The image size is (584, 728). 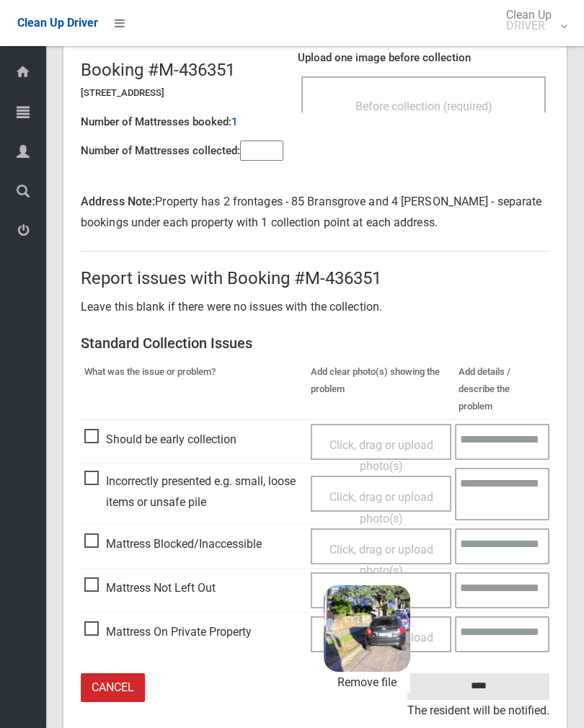 What do you see at coordinates (160, 151) in the screenshot?
I see `h4: Number of Mattresses collected:` at bounding box center [160, 151].